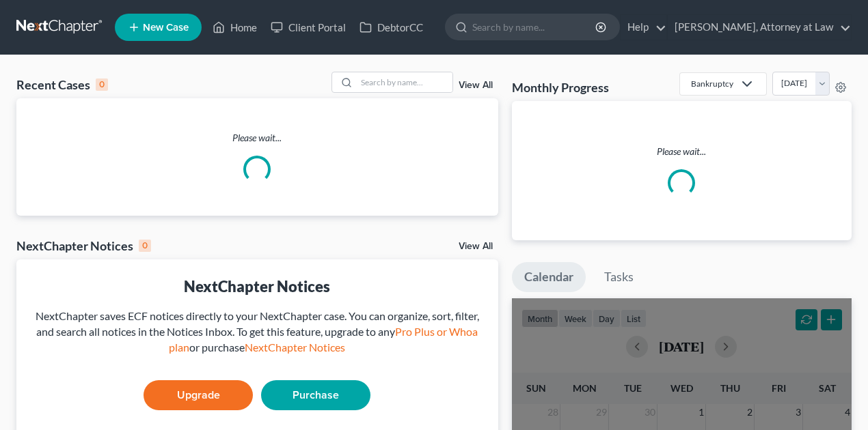 This screenshot has width=868, height=430. Describe the element at coordinates (165, 28) in the screenshot. I see `span: New Case` at that location.